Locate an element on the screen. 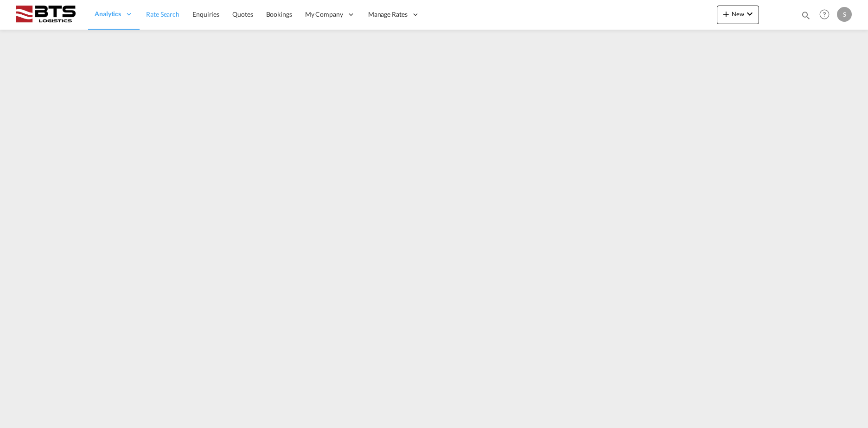 The width and height of the screenshot is (868, 428). md-icon: icon-plus 400-fg is located at coordinates (726, 14).